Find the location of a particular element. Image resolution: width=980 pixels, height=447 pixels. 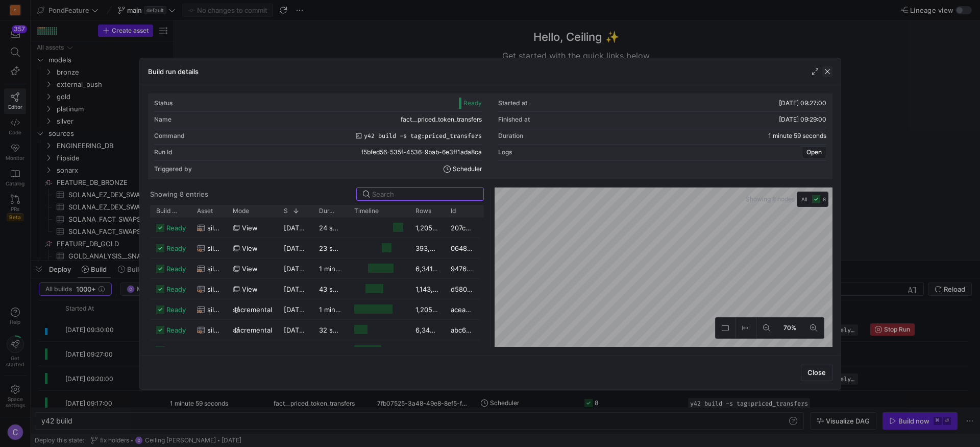

y42-duration: 1 minute 32 seconds is located at coordinates (353, 310).